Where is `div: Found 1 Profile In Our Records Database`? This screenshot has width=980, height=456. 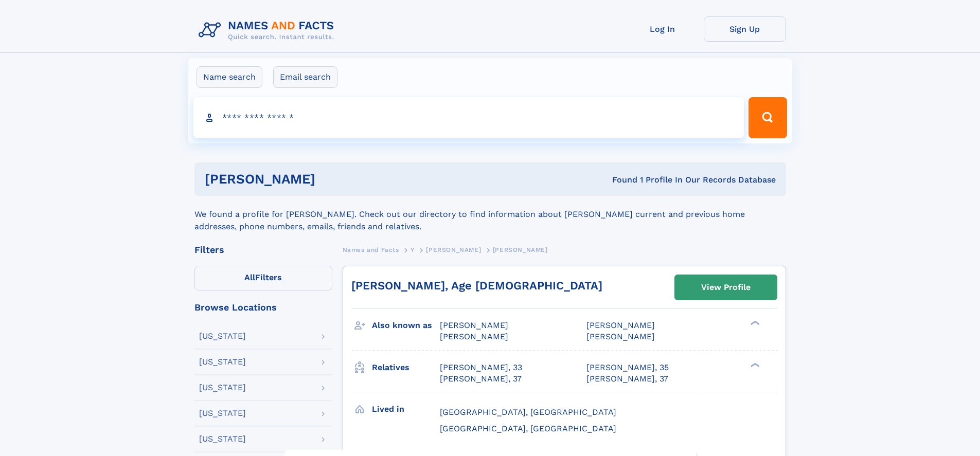 div: Found 1 Profile In Our Records Database is located at coordinates (620, 180).